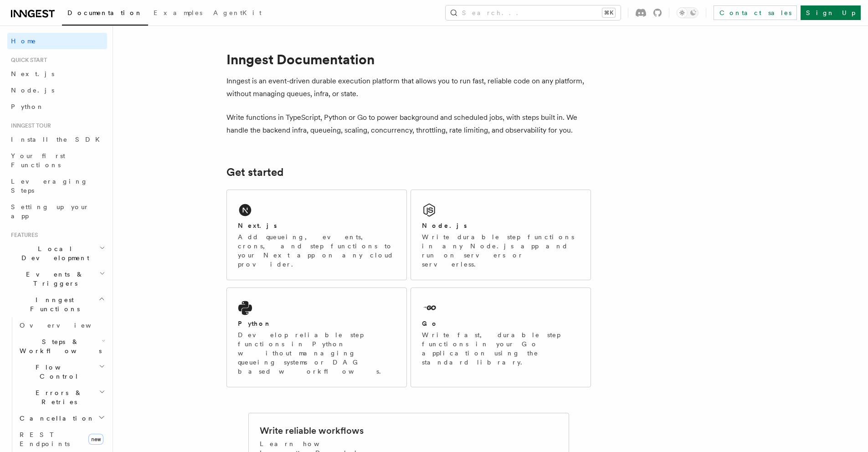  I want to click on button: Toggle dark mode, so click(687, 13).